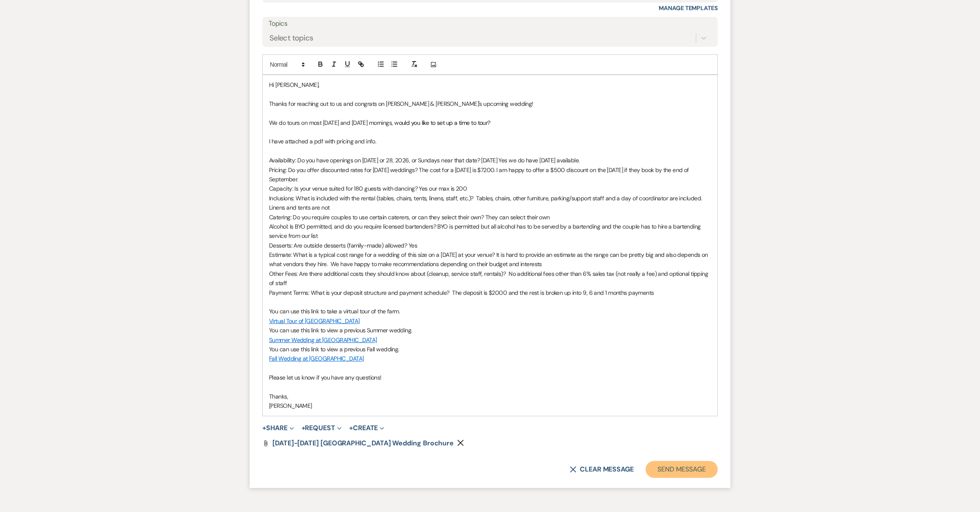 The height and width of the screenshot is (512, 980). I want to click on span: Payment Terms: What is your deposit structure and payment schedule? The deposit is $2000 and the ..., so click(461, 293).